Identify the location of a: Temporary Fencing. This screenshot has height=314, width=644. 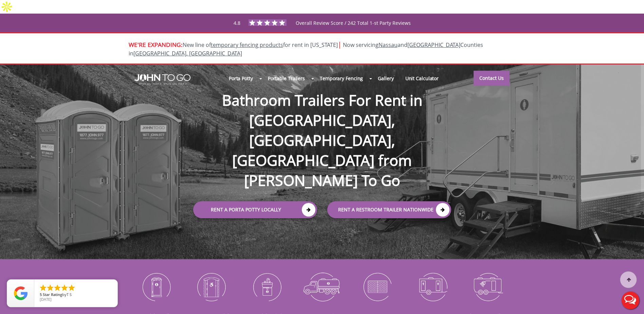
(341, 78).